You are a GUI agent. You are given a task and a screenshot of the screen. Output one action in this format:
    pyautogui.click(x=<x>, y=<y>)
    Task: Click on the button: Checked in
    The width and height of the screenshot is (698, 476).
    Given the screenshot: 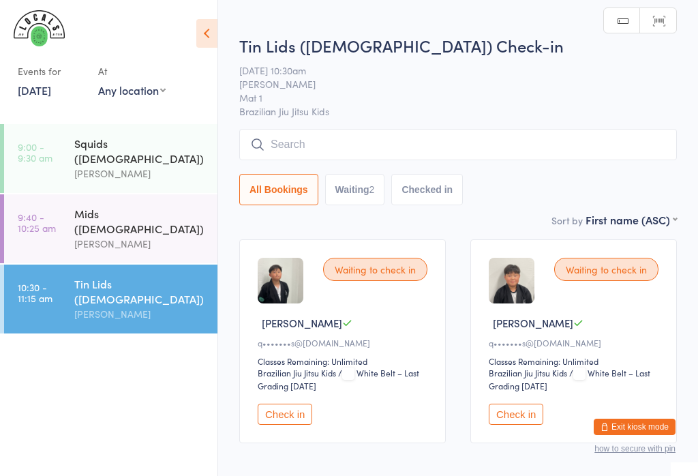 What is the action you would take?
    pyautogui.click(x=426, y=189)
    